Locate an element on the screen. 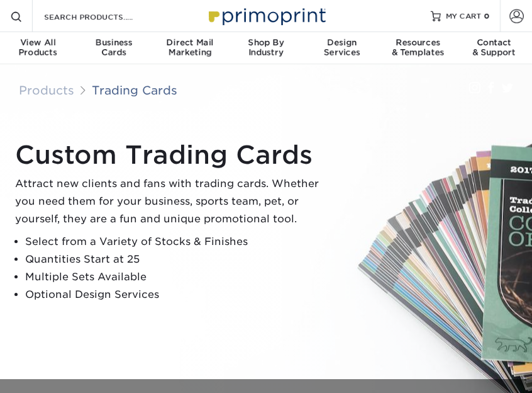 This screenshot has height=393, width=532. div: Marketing is located at coordinates (189, 47).